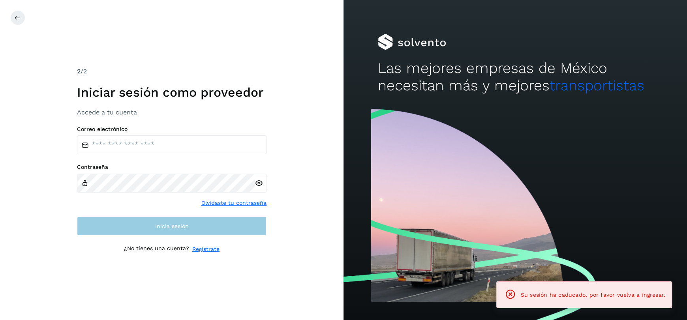 This screenshot has width=687, height=320. I want to click on a: Olvidaste tu contraseña, so click(234, 203).